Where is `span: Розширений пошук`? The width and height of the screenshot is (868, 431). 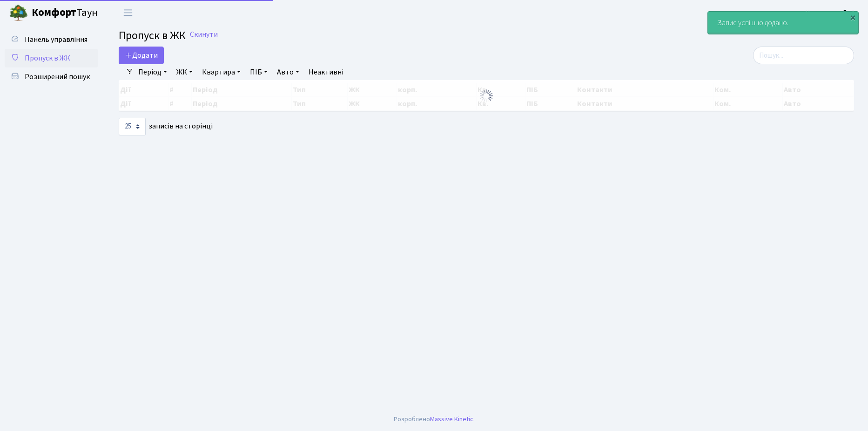
span: Розширений пошук is located at coordinates (57, 77).